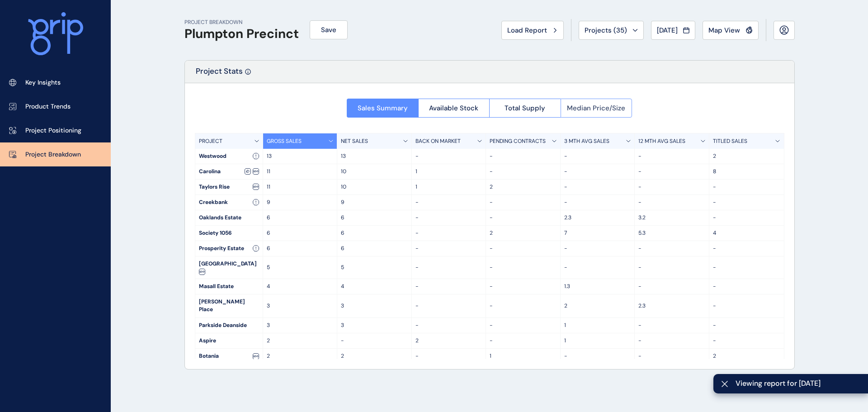 Image resolution: width=868 pixels, height=412 pixels. Describe the element at coordinates (382, 108) in the screenshot. I see `span: Sales Summary` at that location.